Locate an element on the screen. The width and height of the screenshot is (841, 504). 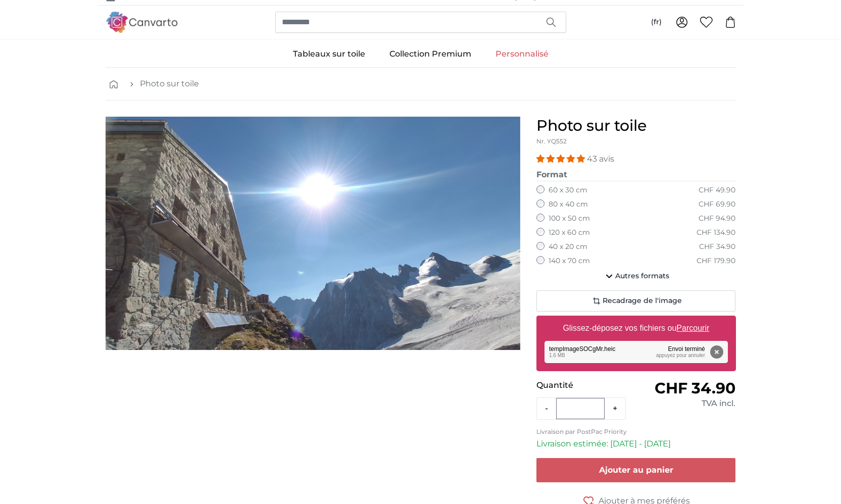
span: 43 avis is located at coordinates (601, 159).